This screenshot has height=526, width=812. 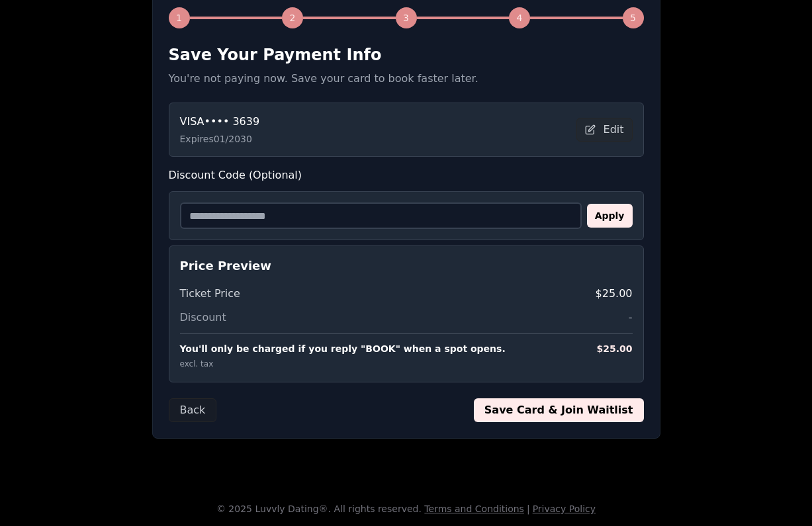 What do you see at coordinates (559, 410) in the screenshot?
I see `button: Save Card & Join Waitlist` at bounding box center [559, 410].